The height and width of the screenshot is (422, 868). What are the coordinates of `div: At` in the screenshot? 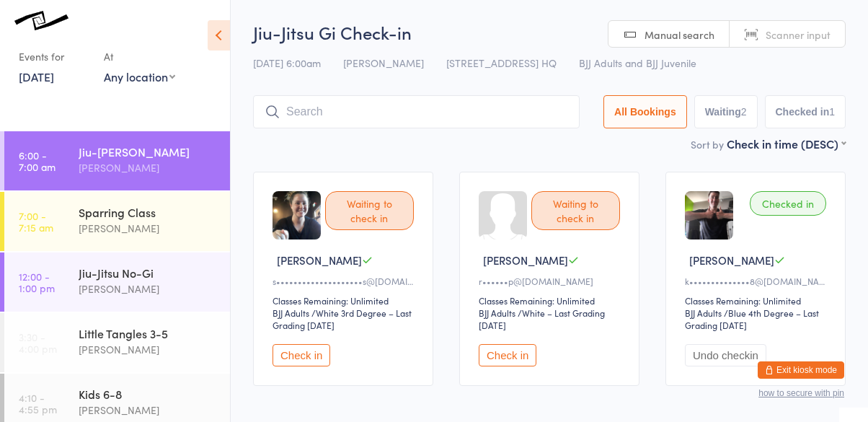 It's located at (139, 57).